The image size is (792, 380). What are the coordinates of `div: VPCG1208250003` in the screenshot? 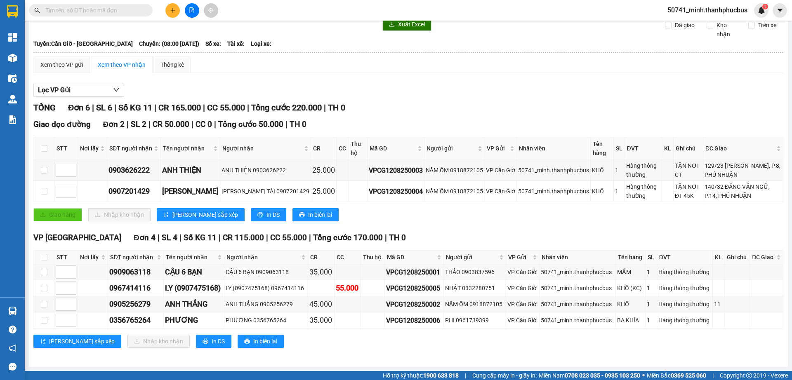 It's located at (395, 170).